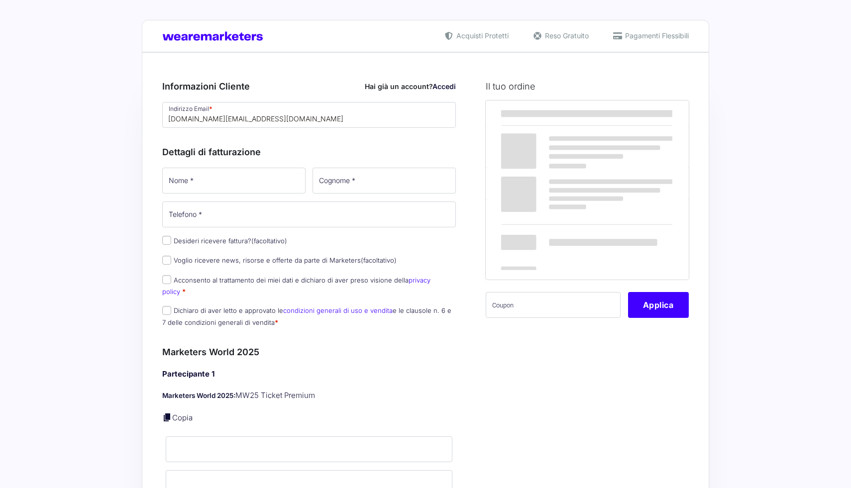 The width and height of the screenshot is (851, 488). What do you see at coordinates (309, 374) in the screenshot?
I see `h4: Partecipante 1` at bounding box center [309, 374].